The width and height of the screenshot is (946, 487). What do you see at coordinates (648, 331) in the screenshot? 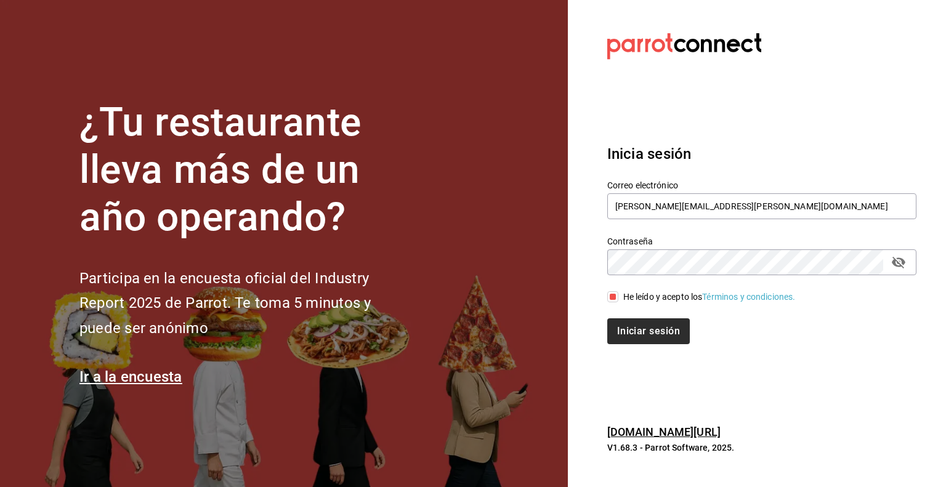
I see `button: Iniciar sesión` at bounding box center [648, 331].